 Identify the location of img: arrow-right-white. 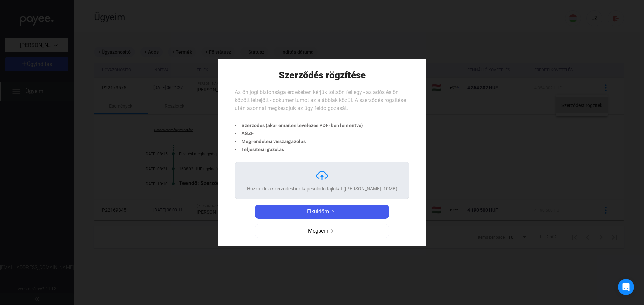
(333, 212).